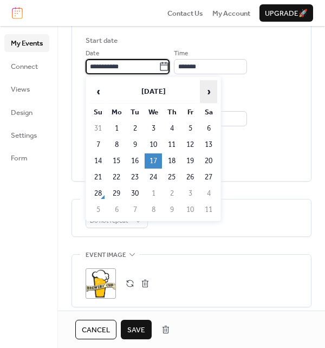 Image resolution: width=325 pixels, height=348 pixels. I want to click on td: 18, so click(172, 161).